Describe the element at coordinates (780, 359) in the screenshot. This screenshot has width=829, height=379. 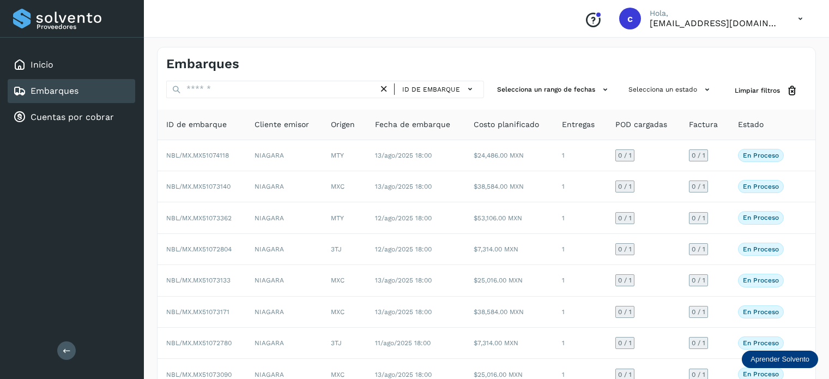
I see `p: Aprender Solvento` at that location.